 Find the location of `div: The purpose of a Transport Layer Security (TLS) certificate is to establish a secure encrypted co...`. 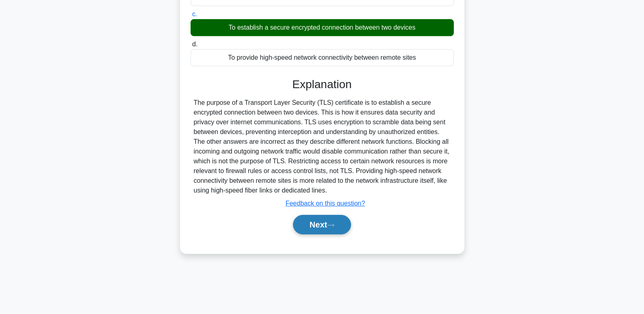

div: The purpose of a Transport Layer Security (TLS) certificate is to establish a secure encrypted co... is located at coordinates (322, 147).